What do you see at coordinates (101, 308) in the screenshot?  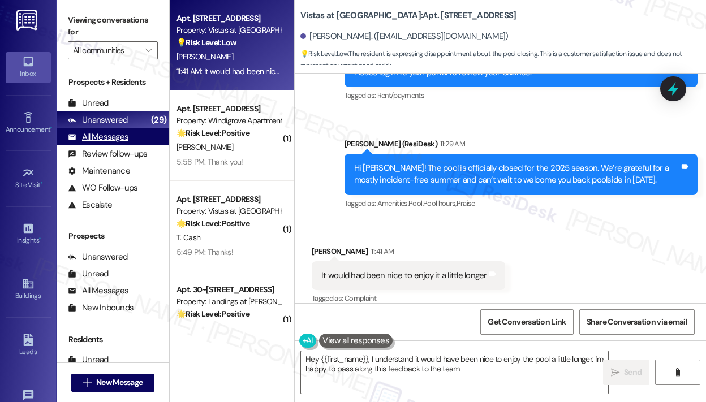 I see `div: New Inbounds` at bounding box center [101, 308].